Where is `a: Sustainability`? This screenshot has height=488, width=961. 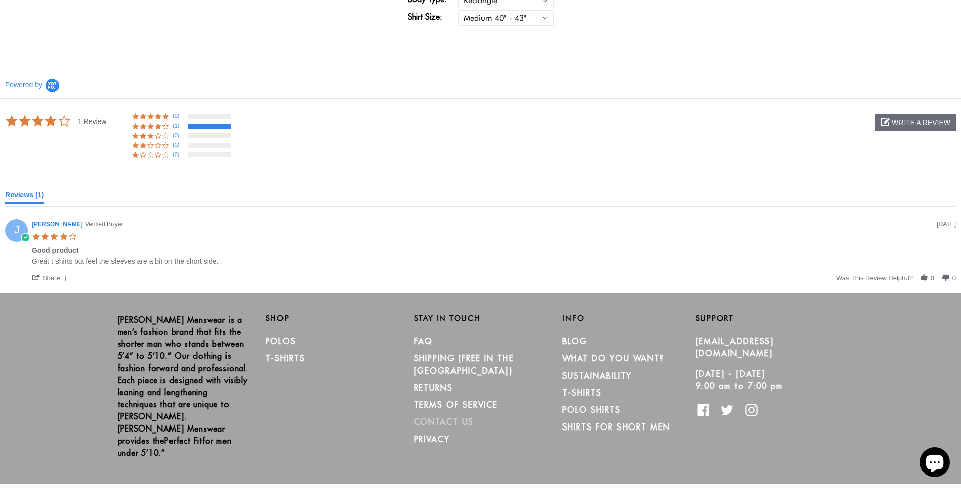 a: Sustainability is located at coordinates (597, 376).